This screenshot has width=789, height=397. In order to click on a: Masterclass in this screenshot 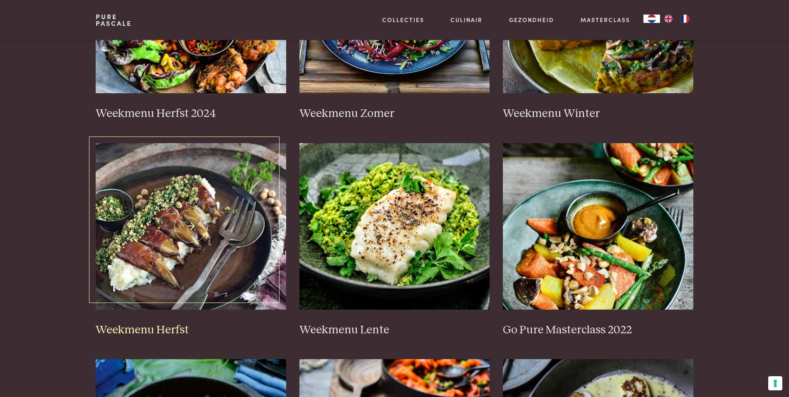, I will do `click(605, 20)`.